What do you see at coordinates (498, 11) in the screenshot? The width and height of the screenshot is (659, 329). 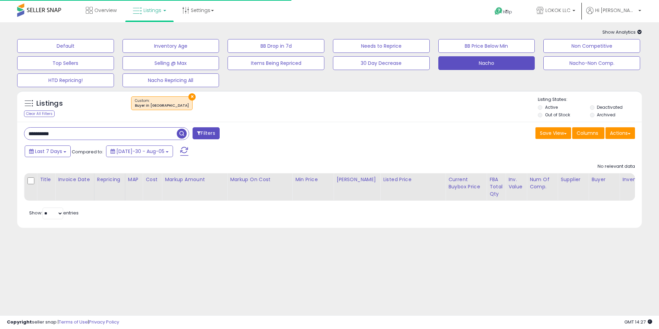 I see `i: Get Help` at bounding box center [498, 11].